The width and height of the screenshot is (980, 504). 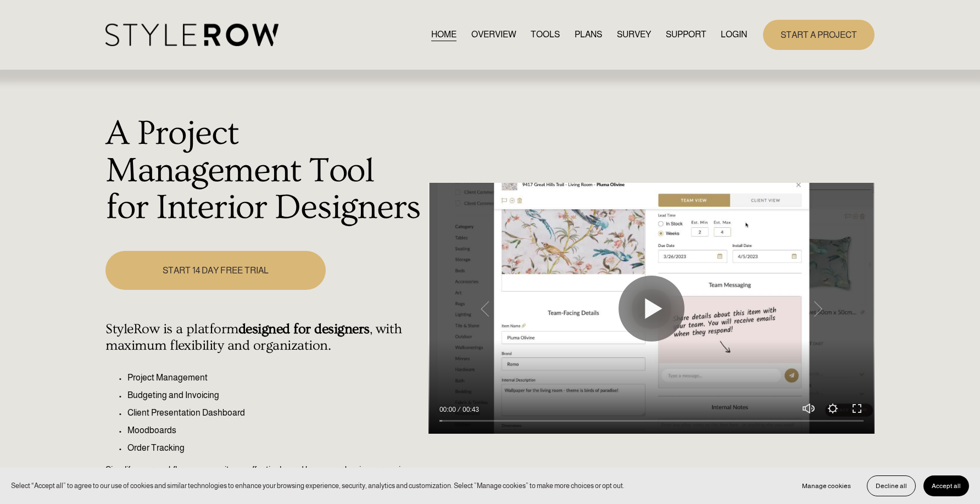 I want to click on button: Play, so click(x=651, y=309).